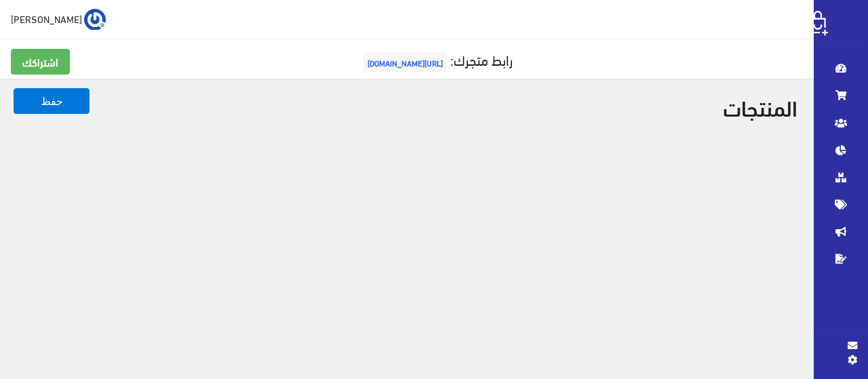  I want to click on h2: المنتجات, so click(406, 107).